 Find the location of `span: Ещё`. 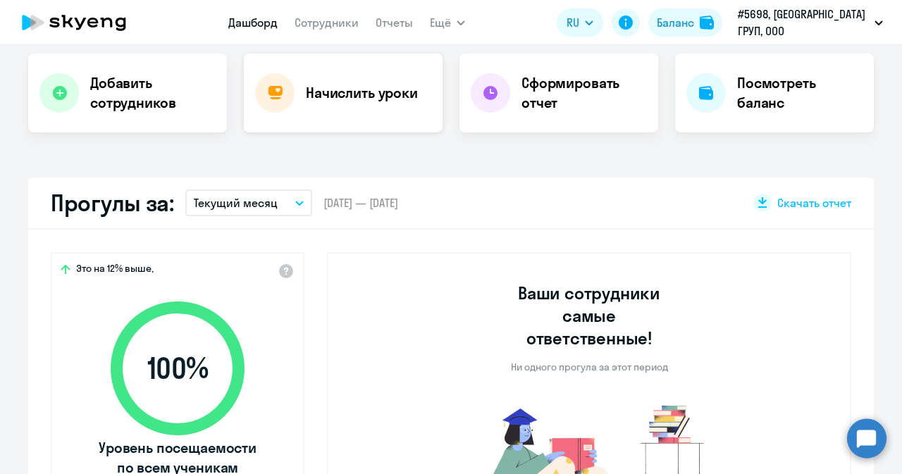

span: Ещё is located at coordinates (440, 23).